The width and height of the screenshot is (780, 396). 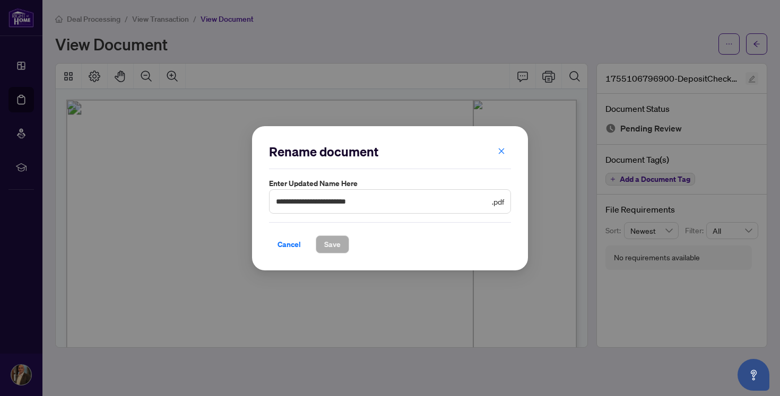 I want to click on button: Open asap, so click(x=754, y=375).